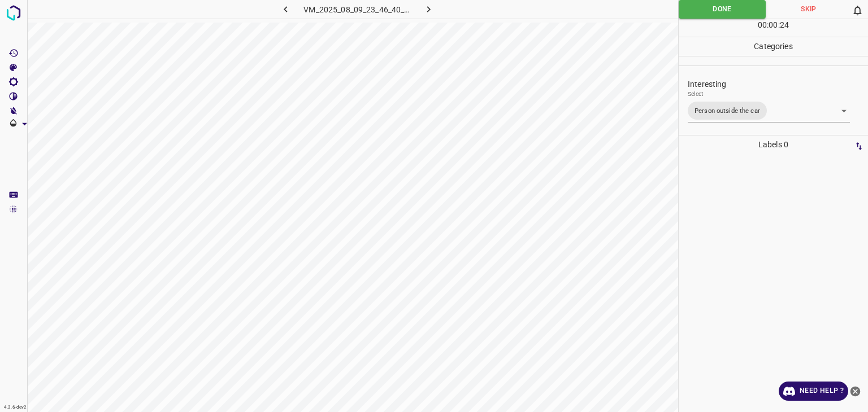  What do you see at coordinates (357, 11) in the screenshot?
I see `h6: VM_2025_08_09_23_46_40_934_03.gif` at bounding box center [357, 11].